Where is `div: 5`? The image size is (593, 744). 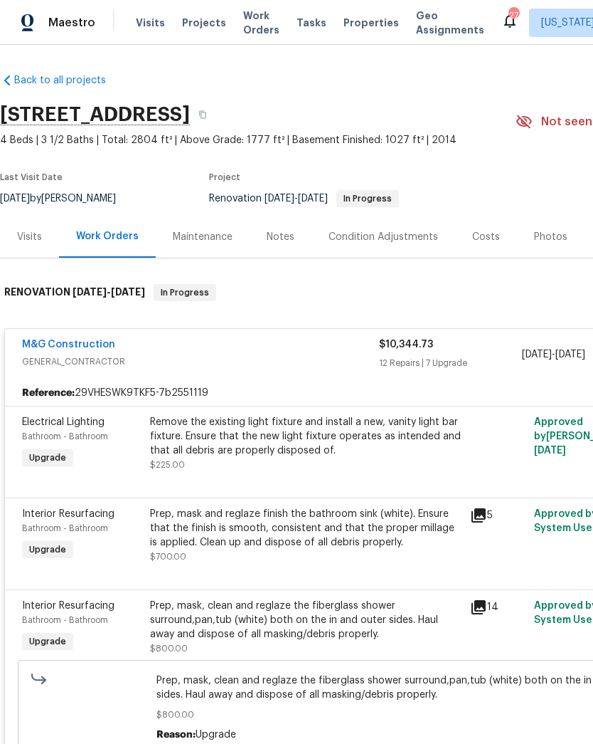
div: 5 is located at coordinates (498, 515).